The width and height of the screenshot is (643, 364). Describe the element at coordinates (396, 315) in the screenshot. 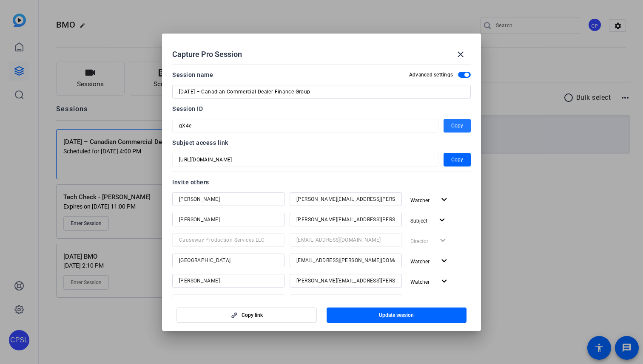

I see `span: Update session` at that location.